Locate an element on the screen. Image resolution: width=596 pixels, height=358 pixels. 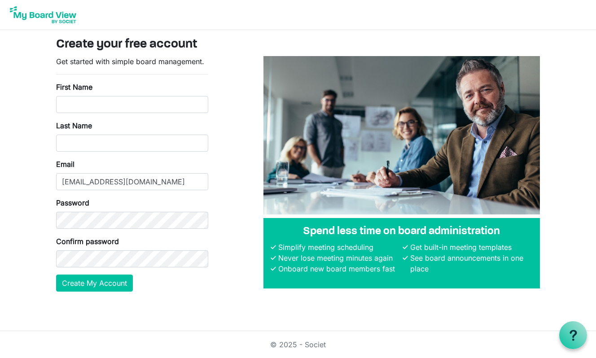
label: Last Name is located at coordinates (74, 126).